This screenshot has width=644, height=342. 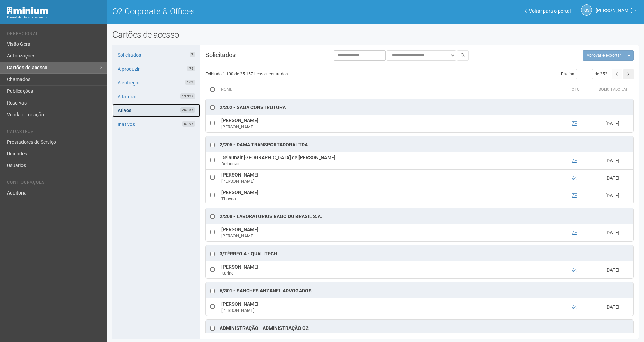 What do you see at coordinates (156, 55) in the screenshot?
I see `a: Solicitados7` at bounding box center [156, 55].